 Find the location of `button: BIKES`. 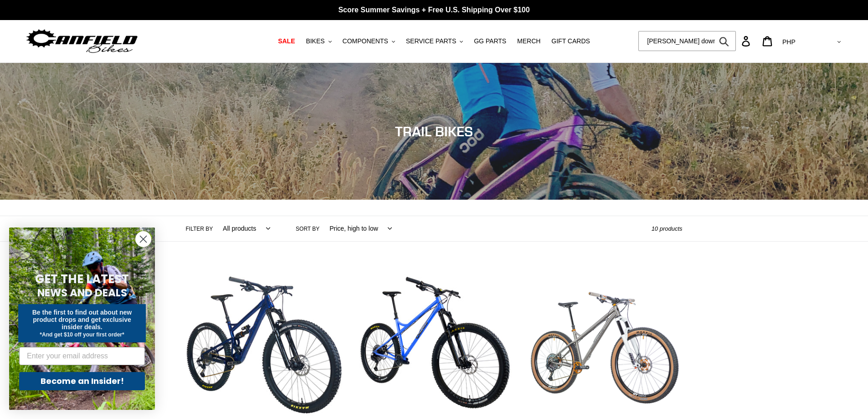

button: BIKES is located at coordinates (319, 41).